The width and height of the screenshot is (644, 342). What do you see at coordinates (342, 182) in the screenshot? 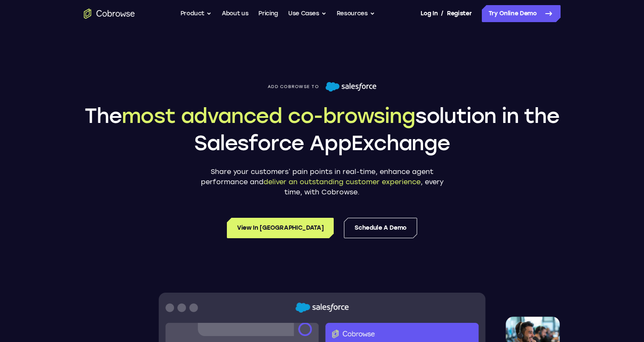
I see `span: deliver an outstanding customer experience` at bounding box center [342, 182].